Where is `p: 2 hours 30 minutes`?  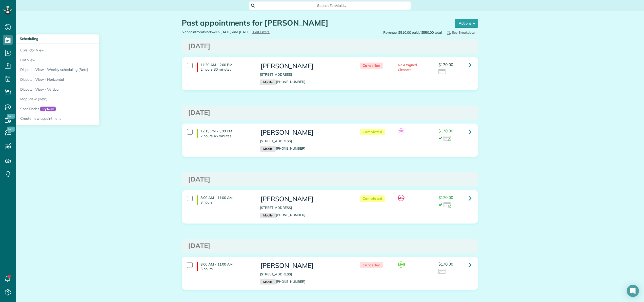 p: 2 hours 30 minutes is located at coordinates (226, 69).